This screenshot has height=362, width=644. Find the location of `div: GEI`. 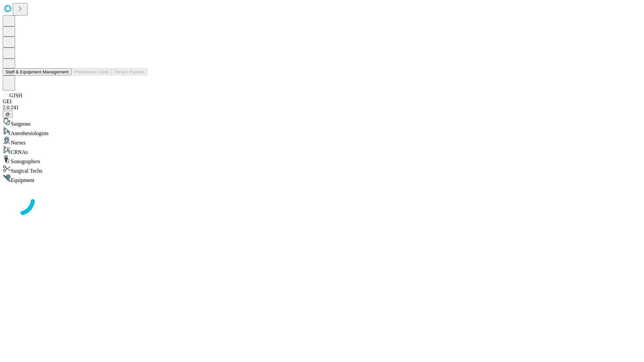

div: GEI is located at coordinates (322, 102).